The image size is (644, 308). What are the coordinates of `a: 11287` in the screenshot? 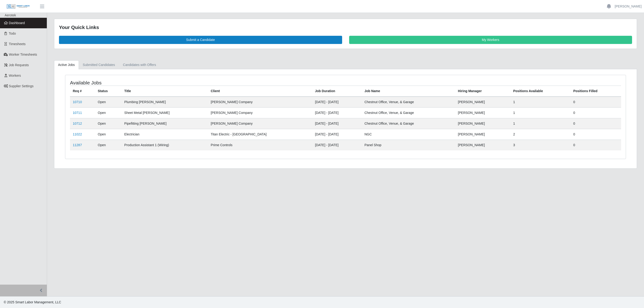 It's located at (77, 145).